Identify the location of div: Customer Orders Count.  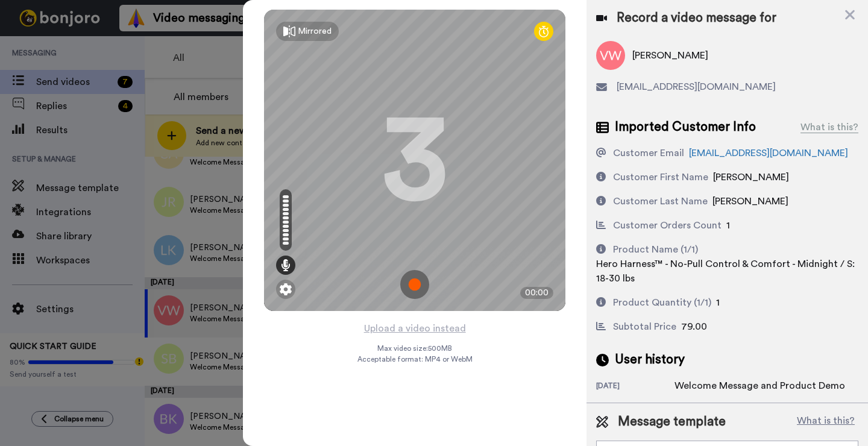
(668, 225).